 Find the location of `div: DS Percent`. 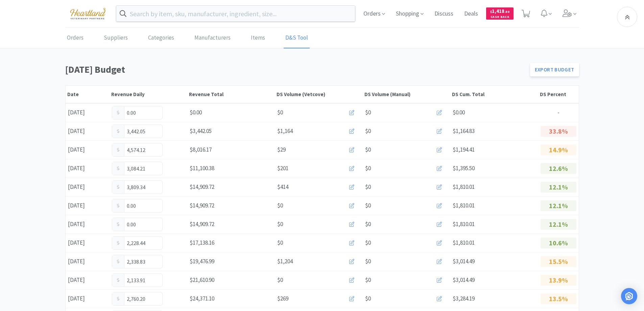

div: DS Percent is located at coordinates (558, 94).